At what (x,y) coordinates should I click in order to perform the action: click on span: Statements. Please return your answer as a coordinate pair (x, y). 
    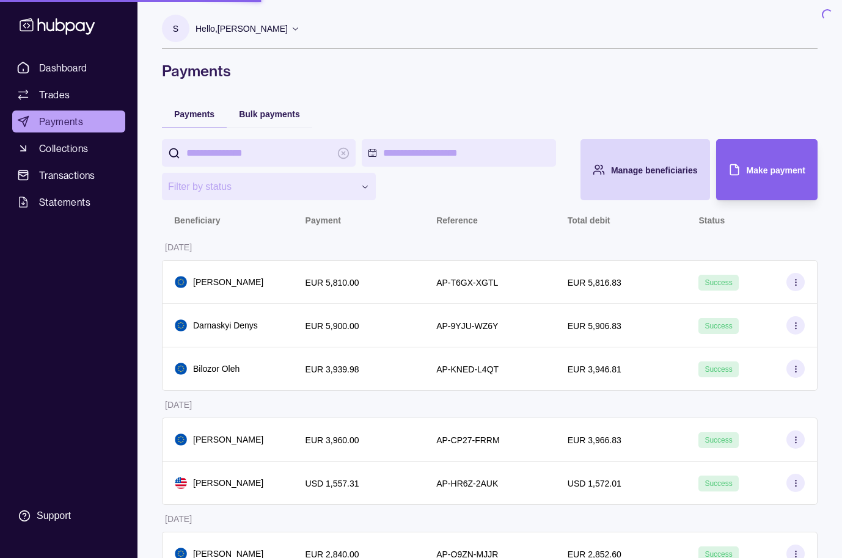
    Looking at the image, I should click on (65, 202).